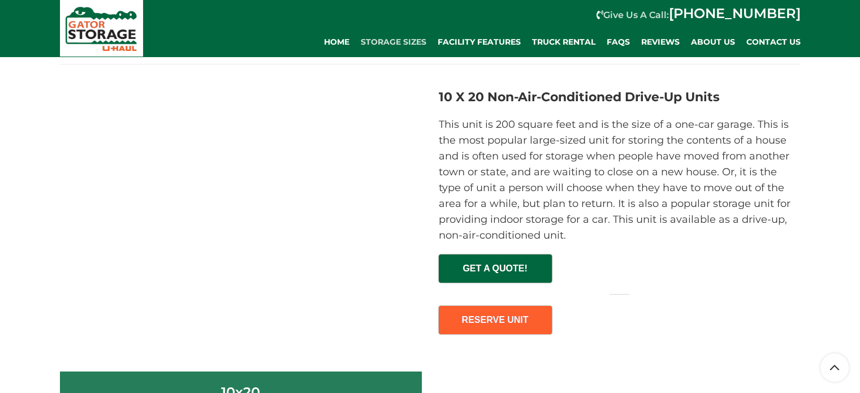  Describe the element at coordinates (618, 42) in the screenshot. I see `span: FAQs` at that location.